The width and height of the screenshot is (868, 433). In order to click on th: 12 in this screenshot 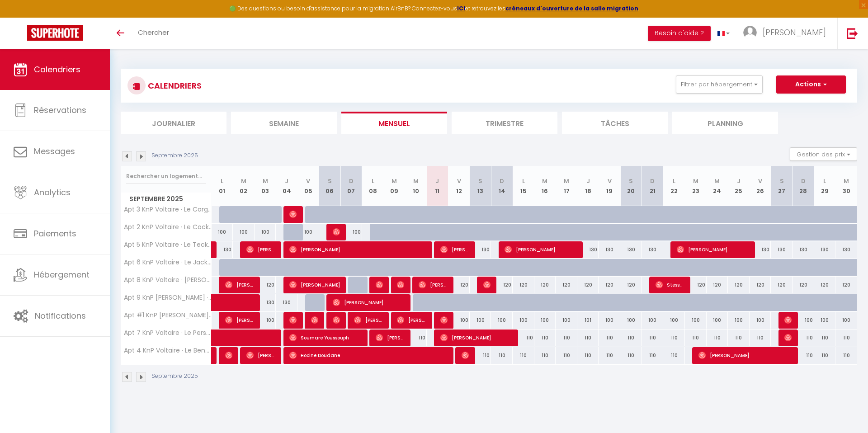, I will do `click(459, 186)`.